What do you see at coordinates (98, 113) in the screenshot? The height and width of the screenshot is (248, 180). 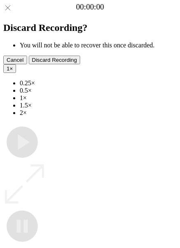 I see `li: 2×` at bounding box center [98, 113].